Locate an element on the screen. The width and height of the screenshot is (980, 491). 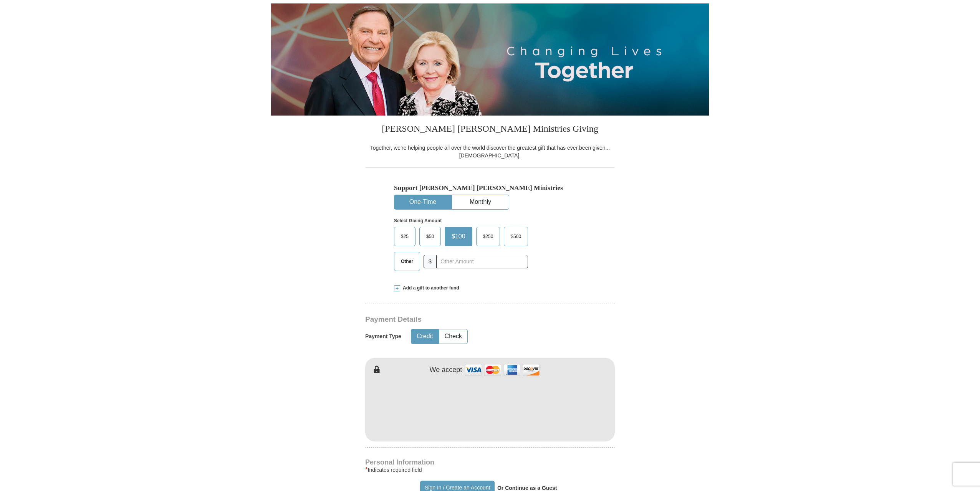
span: $100 is located at coordinates (458, 237).